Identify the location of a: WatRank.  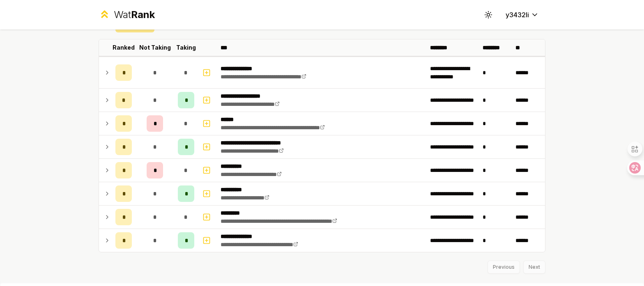
(126, 15).